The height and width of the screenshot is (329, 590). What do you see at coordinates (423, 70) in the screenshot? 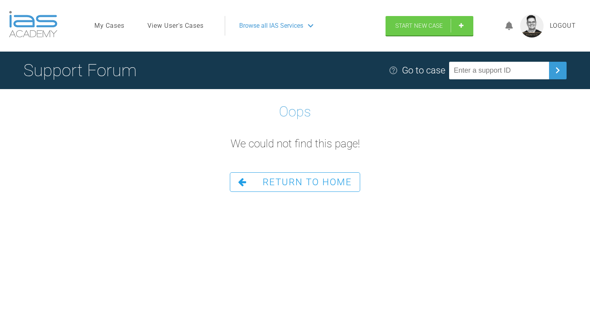
I see `div: Go to case` at bounding box center [423, 70].